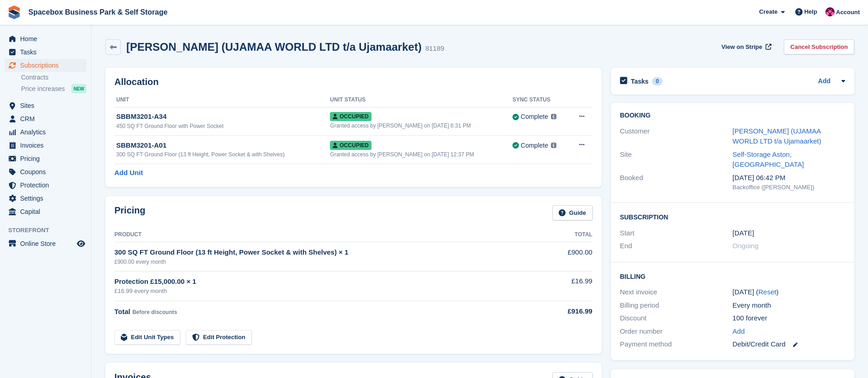 The height and width of the screenshot is (378, 868). What do you see at coordinates (47, 243) in the screenshot?
I see `span: Online Store` at bounding box center [47, 243].